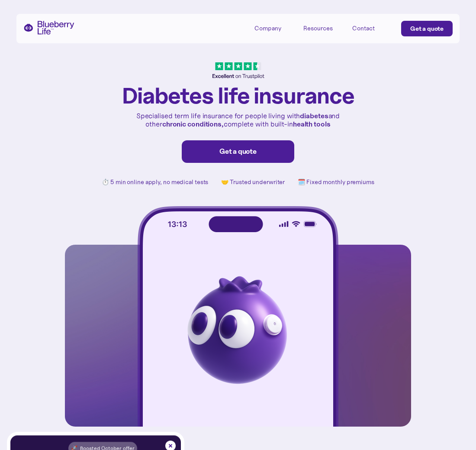 This screenshot has width=476, height=450. Describe the element at coordinates (372, 28) in the screenshot. I see `a: Contact` at that location.